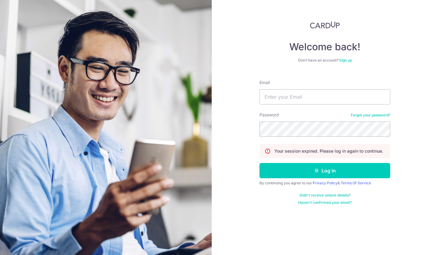 The height and width of the screenshot is (255, 438). I want to click on a: Terms Of Service, so click(356, 182).